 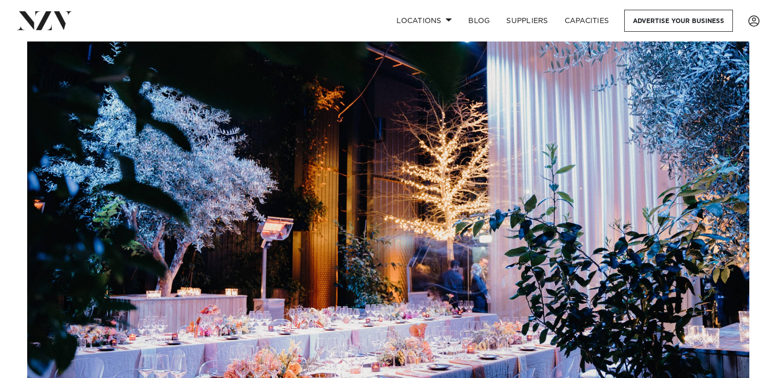 What do you see at coordinates (479, 21) in the screenshot?
I see `a: BLOG` at bounding box center [479, 21].